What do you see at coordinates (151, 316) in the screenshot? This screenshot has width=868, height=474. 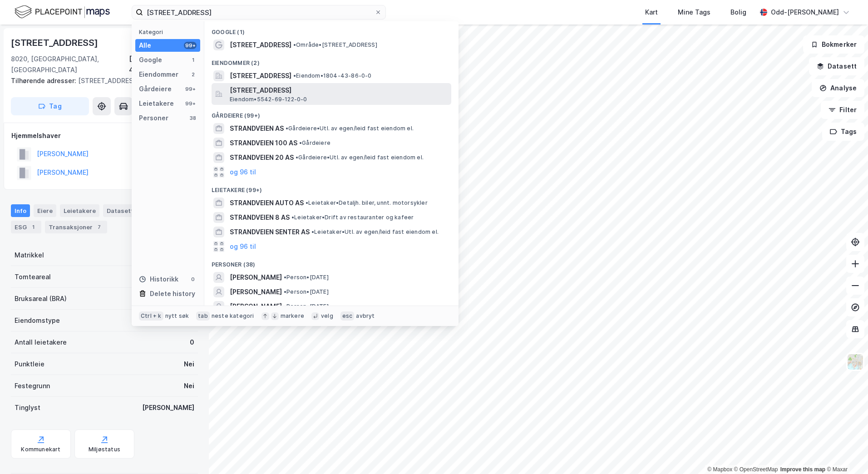 I see `div: Ctrl + k` at bounding box center [151, 316].